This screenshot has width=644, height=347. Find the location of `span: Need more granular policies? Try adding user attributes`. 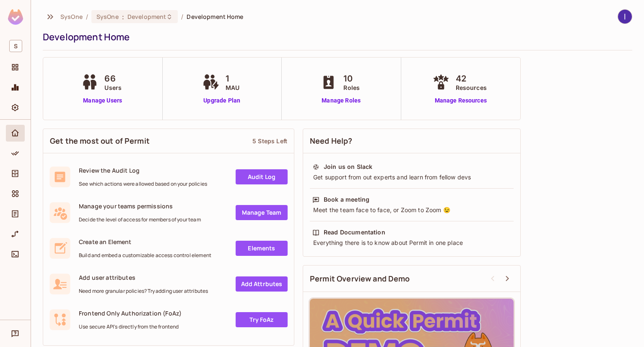

span: Need more granular policies? Try adding user attributes is located at coordinates (143, 291).